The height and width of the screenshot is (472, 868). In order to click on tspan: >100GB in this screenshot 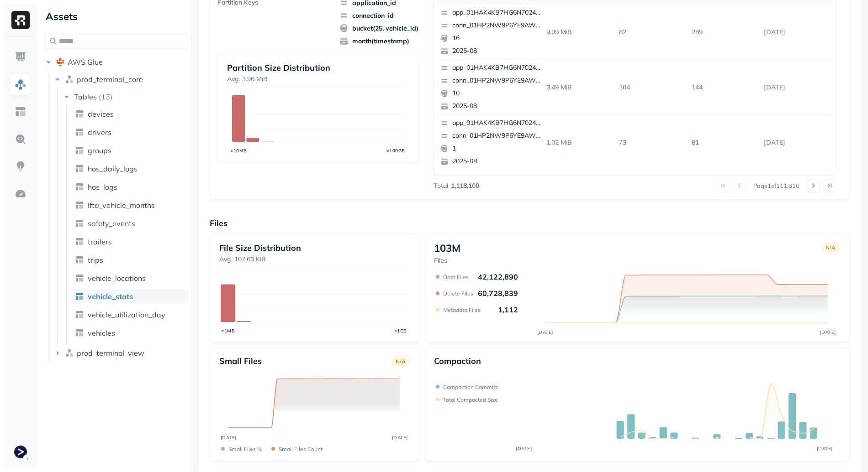, I will do `click(395, 150)`.